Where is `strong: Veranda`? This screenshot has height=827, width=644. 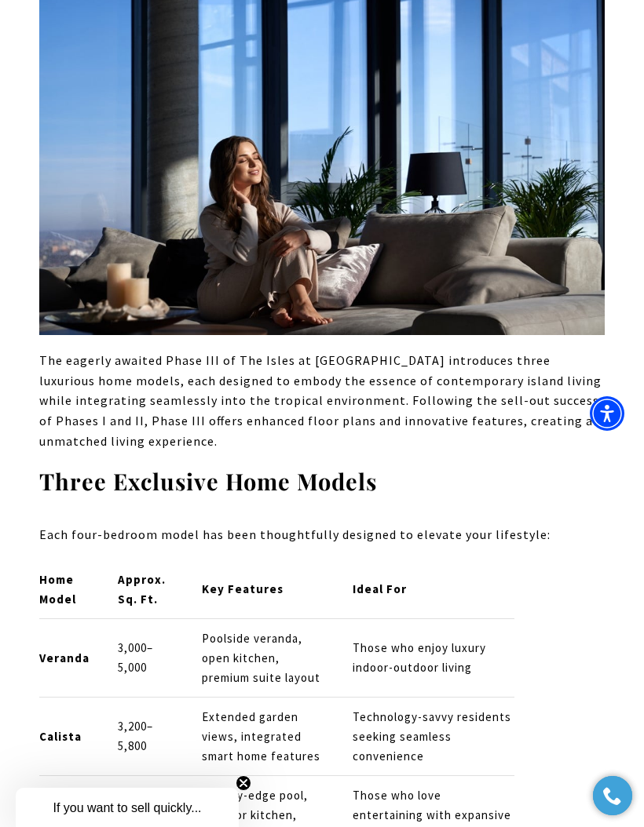 strong: Veranda is located at coordinates (64, 658).